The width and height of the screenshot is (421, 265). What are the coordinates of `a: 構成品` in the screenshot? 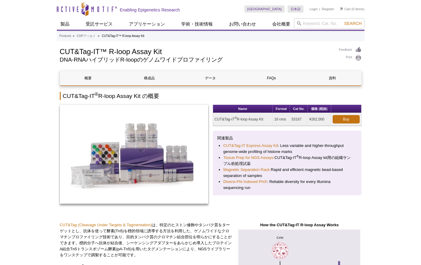 It's located at (149, 78).